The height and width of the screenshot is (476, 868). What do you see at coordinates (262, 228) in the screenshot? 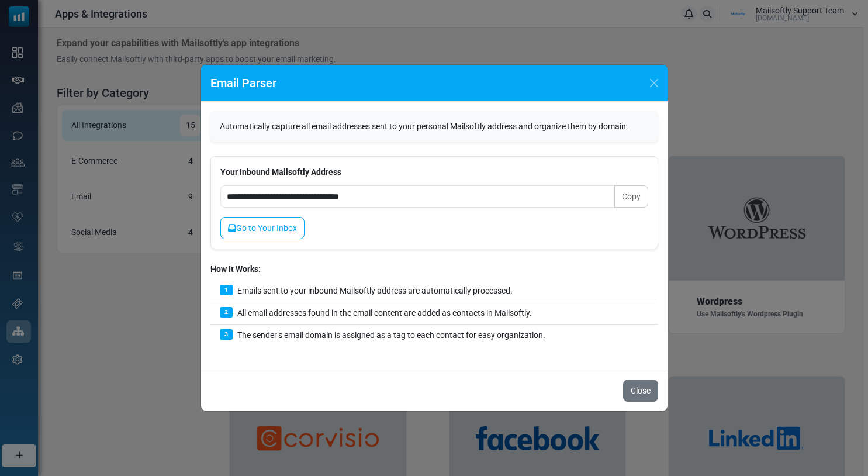
I see `a: Go to Your Inbox` at bounding box center [262, 228].